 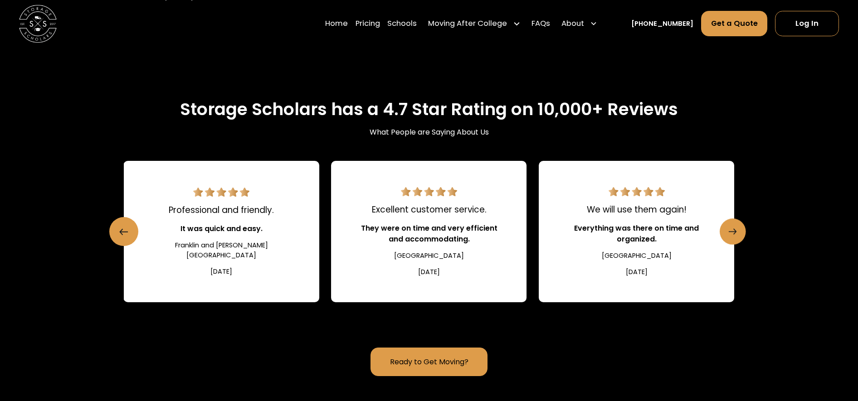 I want to click on div: We will use them again!, so click(x=637, y=210).